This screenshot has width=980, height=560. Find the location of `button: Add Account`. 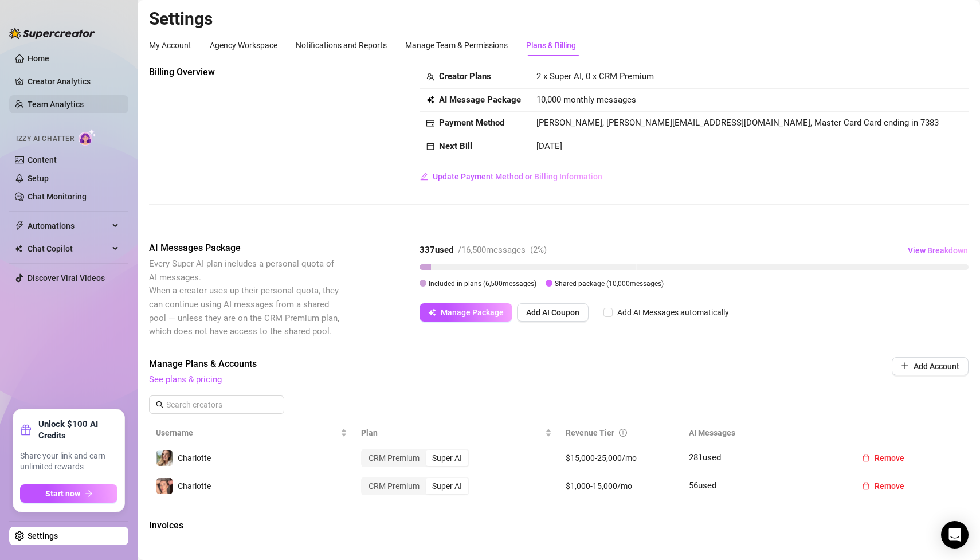

button: Add Account is located at coordinates (930, 366).